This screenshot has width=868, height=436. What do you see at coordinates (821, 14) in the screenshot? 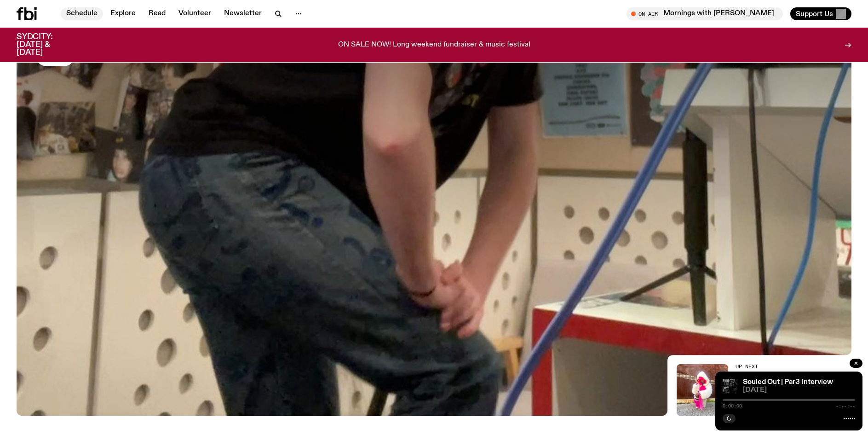
I see `button: Support Us` at bounding box center [821, 14].